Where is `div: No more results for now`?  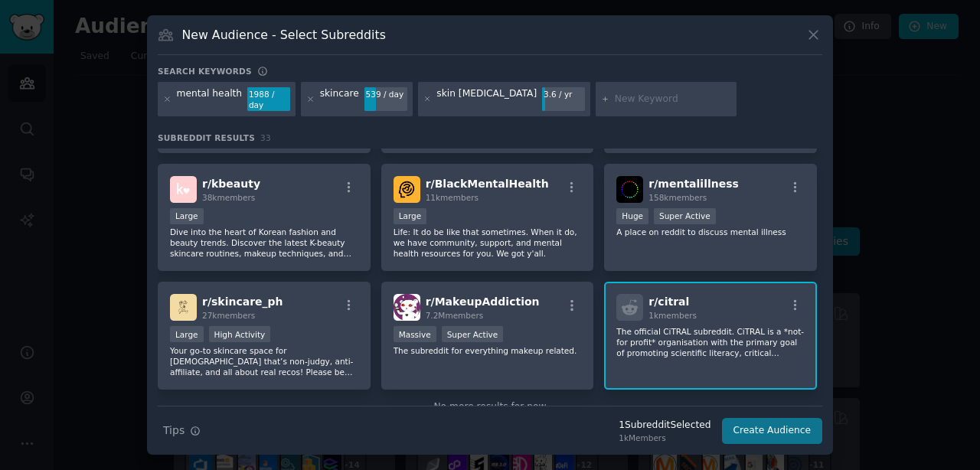
div: No more results for now is located at coordinates (490, 407).